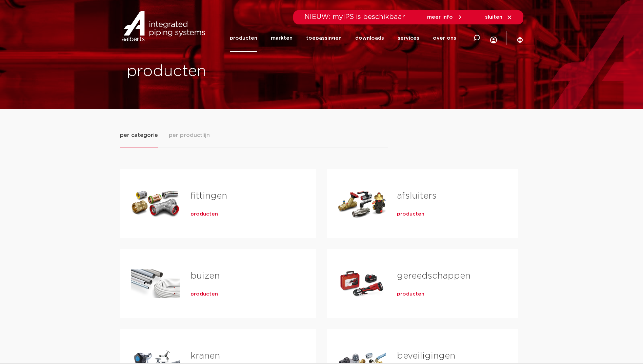 The height and width of the screenshot is (364, 643). I want to click on a: sluiten, so click(499, 17).